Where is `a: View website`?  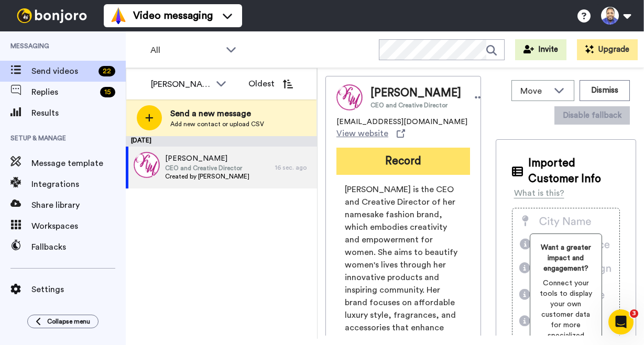 a: View website is located at coordinates (371, 134).